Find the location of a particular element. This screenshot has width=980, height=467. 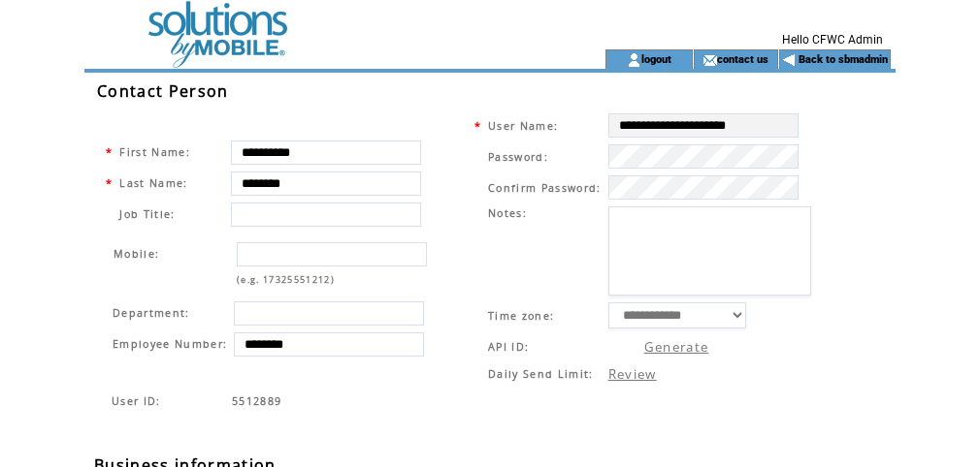

a: Back to sbmadmin is located at coordinates (843, 59).